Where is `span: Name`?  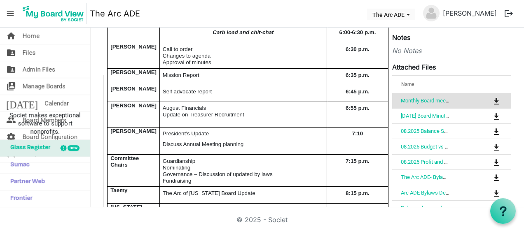 span: Name is located at coordinates (408, 84).